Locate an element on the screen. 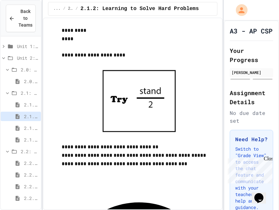  h2: Your Progress is located at coordinates (252, 55).